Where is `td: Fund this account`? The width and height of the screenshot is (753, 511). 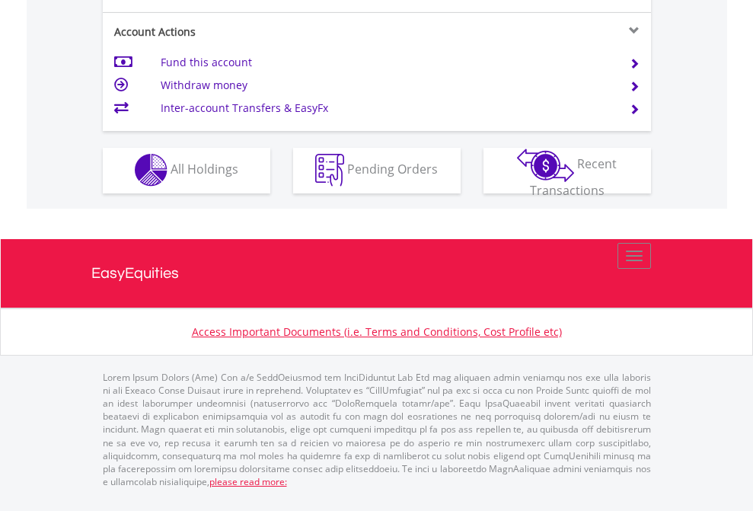
td: Fund this account is located at coordinates (385, 62).